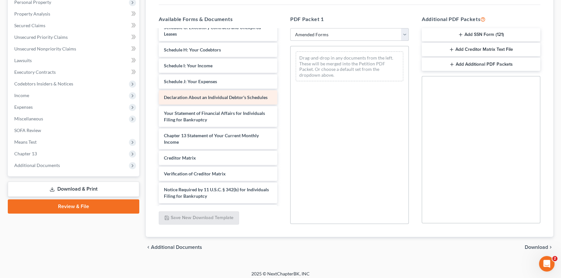 The image size is (561, 278). I want to click on button: Add SSN Form (121), so click(481, 35).